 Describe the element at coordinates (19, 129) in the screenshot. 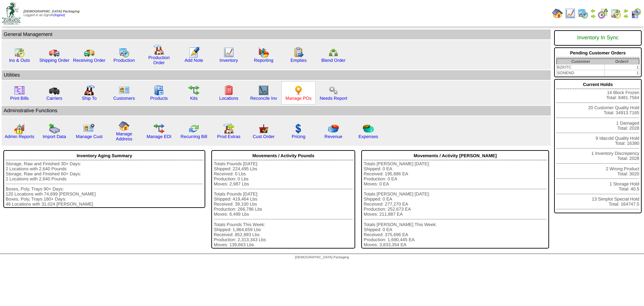

I see `img: graph2.png` at that location.